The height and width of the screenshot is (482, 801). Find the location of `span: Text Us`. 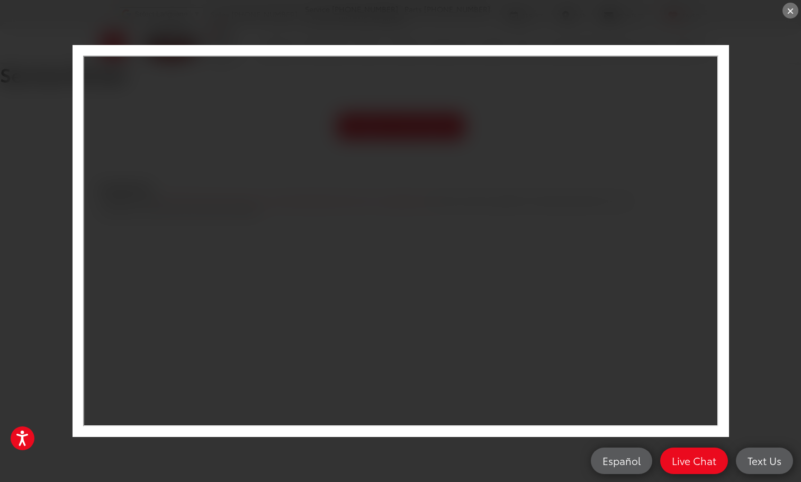

span: Text Us is located at coordinates (764, 460).